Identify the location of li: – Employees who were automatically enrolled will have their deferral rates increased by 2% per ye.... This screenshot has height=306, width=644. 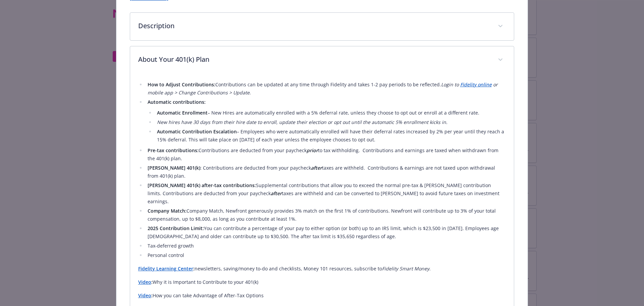
(330, 135).